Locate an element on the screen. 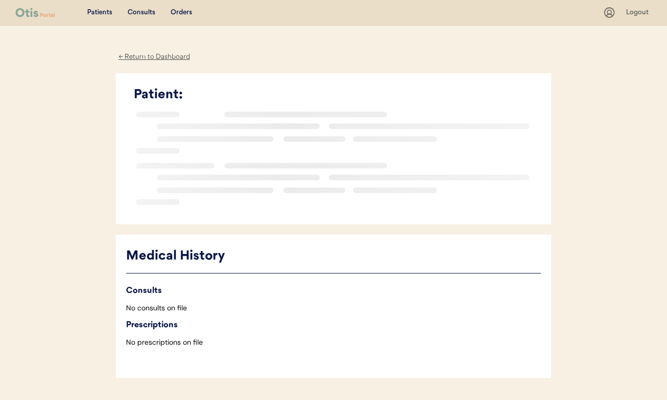 This screenshot has width=667, height=400. div: ← Return to Dashboard is located at coordinates (154, 57).